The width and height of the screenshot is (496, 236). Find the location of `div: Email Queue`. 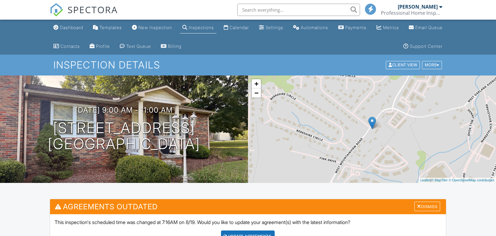

div: Email Queue is located at coordinates (429, 27).